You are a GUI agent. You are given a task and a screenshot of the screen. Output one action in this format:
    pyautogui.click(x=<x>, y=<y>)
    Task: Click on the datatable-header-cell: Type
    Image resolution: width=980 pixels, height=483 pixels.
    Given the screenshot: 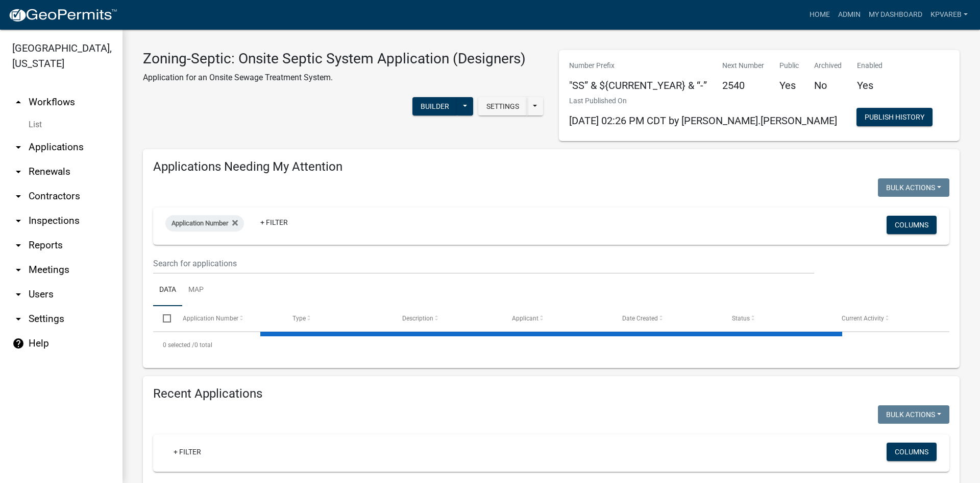 What is the action you would take?
    pyautogui.click(x=337, y=318)
    